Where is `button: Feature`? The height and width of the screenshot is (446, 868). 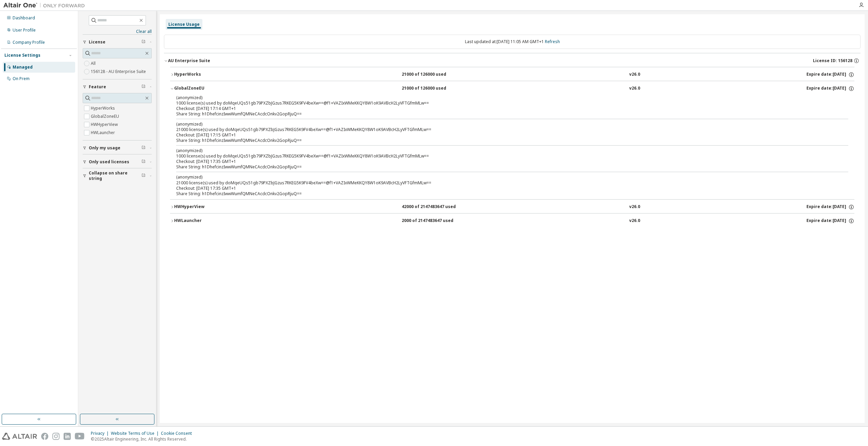
button: Feature is located at coordinates (117, 87).